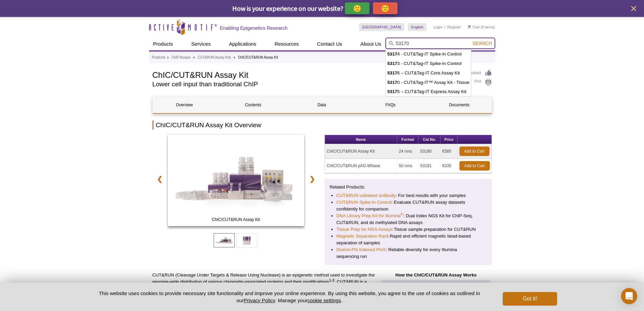  What do you see at coordinates (428, 92) in the screenshot?
I see `li: 5 – CUT&Tag-IT Express Assay Kit` at bounding box center [428, 92].